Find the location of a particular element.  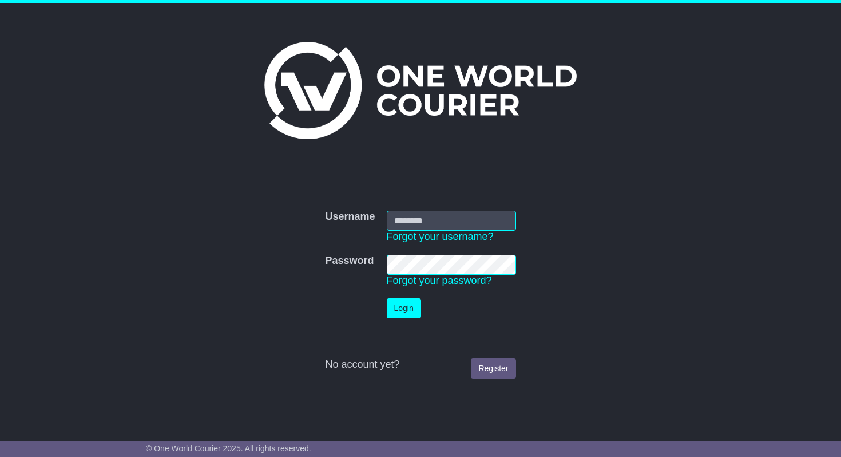

label: Password is located at coordinates (349, 261).